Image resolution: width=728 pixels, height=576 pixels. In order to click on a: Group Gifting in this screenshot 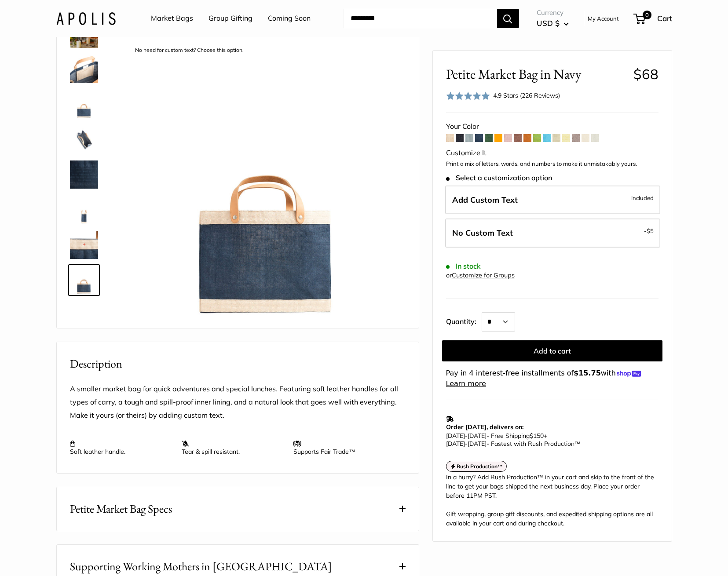, I will do `click(230, 18)`.